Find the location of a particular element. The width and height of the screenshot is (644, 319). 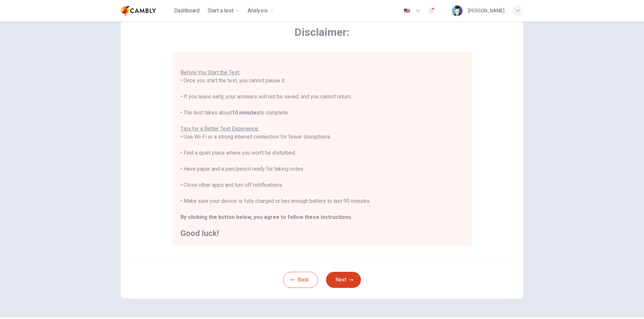

img: Cambly logo is located at coordinates (138, 11).